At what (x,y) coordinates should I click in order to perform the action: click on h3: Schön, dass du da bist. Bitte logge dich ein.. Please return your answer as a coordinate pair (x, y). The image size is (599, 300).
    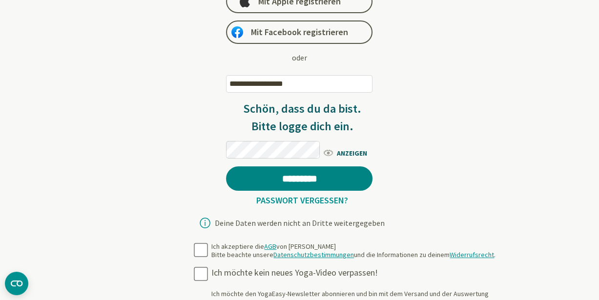
    Looking at the image, I should click on (302, 118).